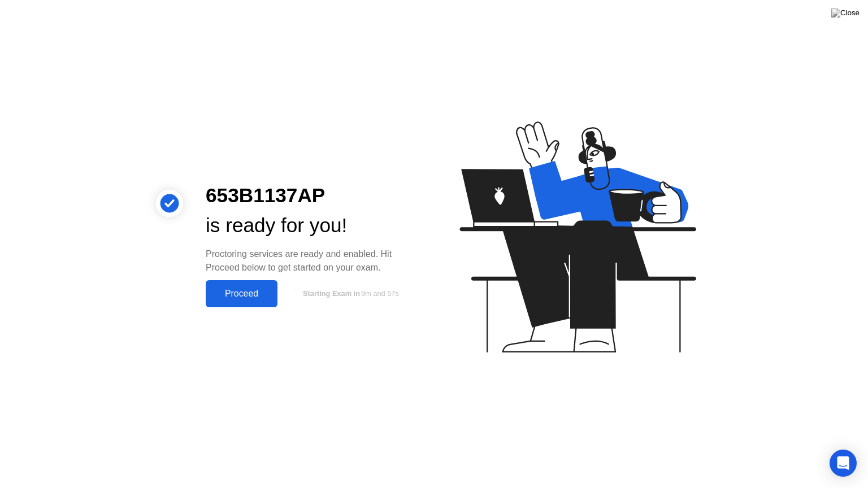  What do you see at coordinates (241, 294) in the screenshot?
I see `button: Proceed` at bounding box center [241, 294].